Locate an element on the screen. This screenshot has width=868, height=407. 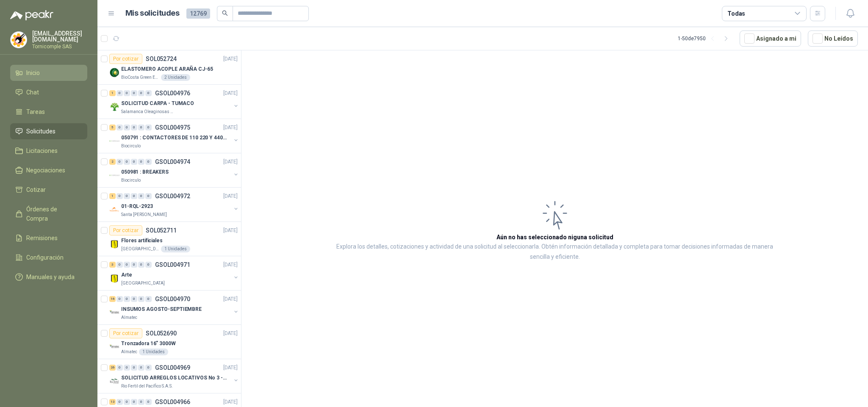
span: Manuales y ayuda is located at coordinates (50, 277).